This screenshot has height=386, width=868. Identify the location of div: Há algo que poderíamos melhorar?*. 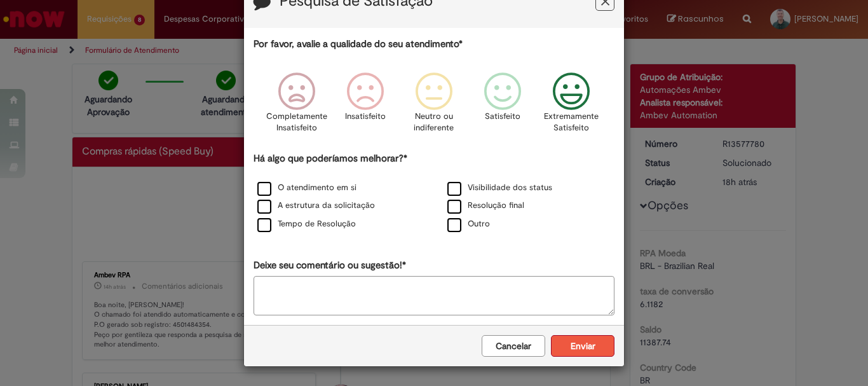
(434, 193).